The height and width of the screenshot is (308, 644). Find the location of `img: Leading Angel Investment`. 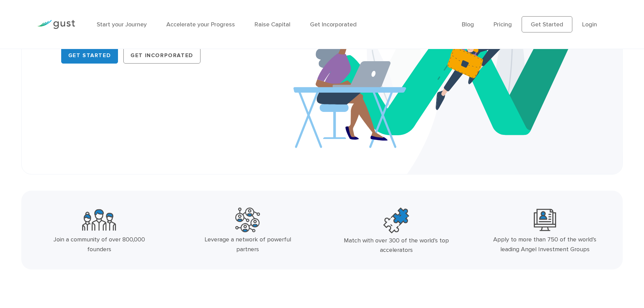

img: Leading Angel Investment is located at coordinates (545, 220).